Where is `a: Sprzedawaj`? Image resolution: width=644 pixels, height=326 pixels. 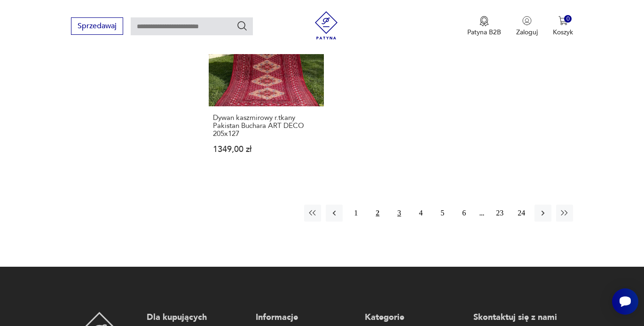
a: Sprzedawaj is located at coordinates (97, 27).